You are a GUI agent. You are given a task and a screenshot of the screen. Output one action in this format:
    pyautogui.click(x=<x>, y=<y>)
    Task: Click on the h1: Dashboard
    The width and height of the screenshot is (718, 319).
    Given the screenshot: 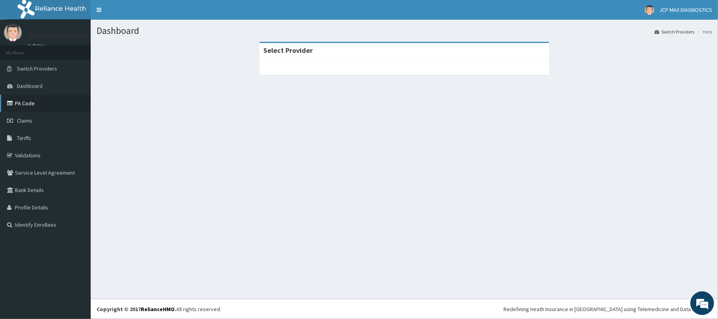 What is the action you would take?
    pyautogui.click(x=404, y=31)
    